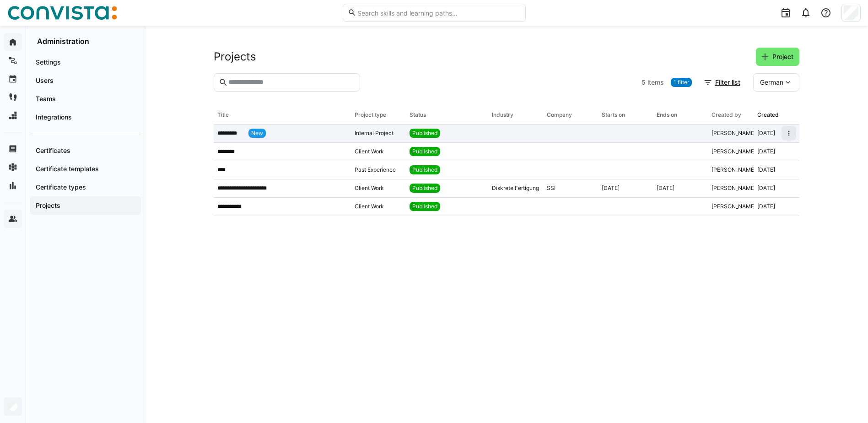 The height and width of the screenshot is (423, 868). I want to click on span: Filter list, so click(728, 83).